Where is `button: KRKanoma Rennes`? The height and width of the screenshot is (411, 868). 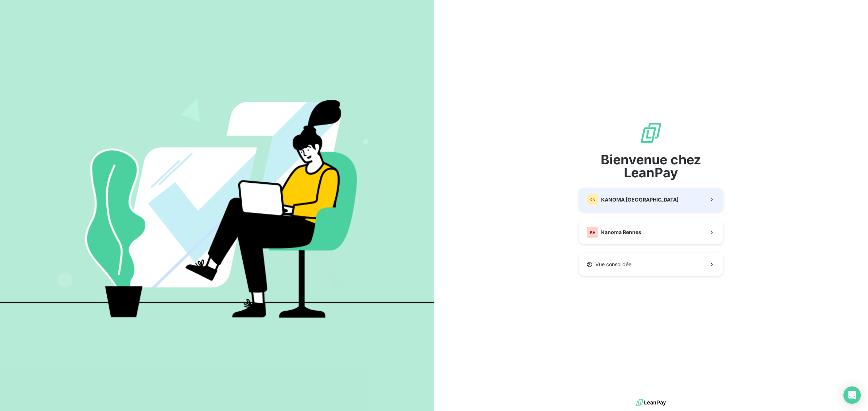 button: KRKanoma Rennes is located at coordinates (651, 232).